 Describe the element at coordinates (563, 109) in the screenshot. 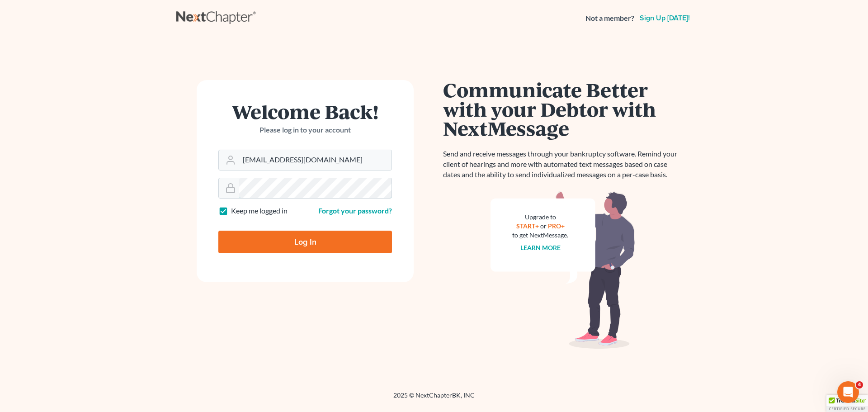

I see `h1: Communicate Better with your Debtor with NextMessage` at that location.